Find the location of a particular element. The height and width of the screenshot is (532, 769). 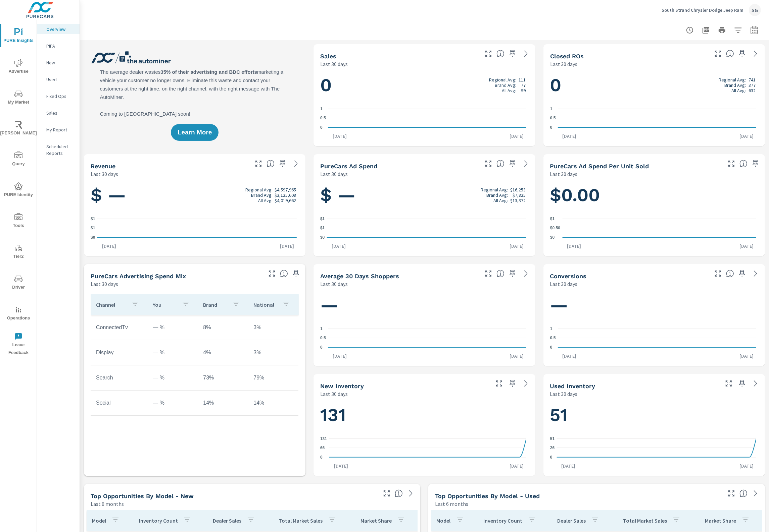

div: Overview is located at coordinates (58, 29).